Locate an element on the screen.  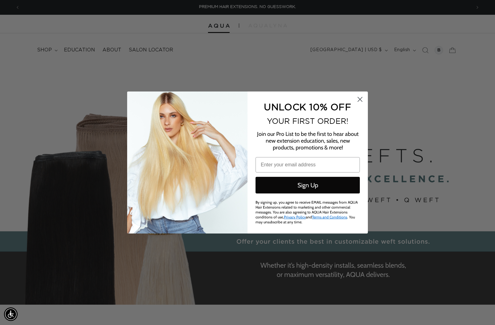
div: Accessibility Menu is located at coordinates (11, 315).